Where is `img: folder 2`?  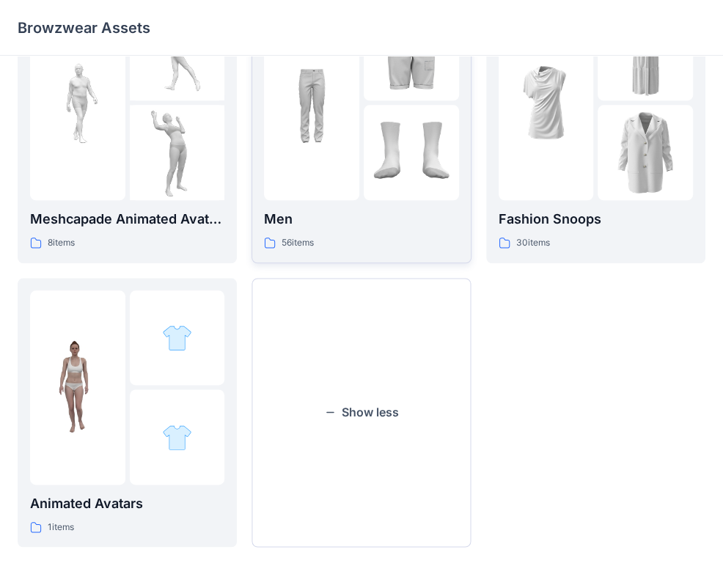
img: folder 2 is located at coordinates (177, 337).